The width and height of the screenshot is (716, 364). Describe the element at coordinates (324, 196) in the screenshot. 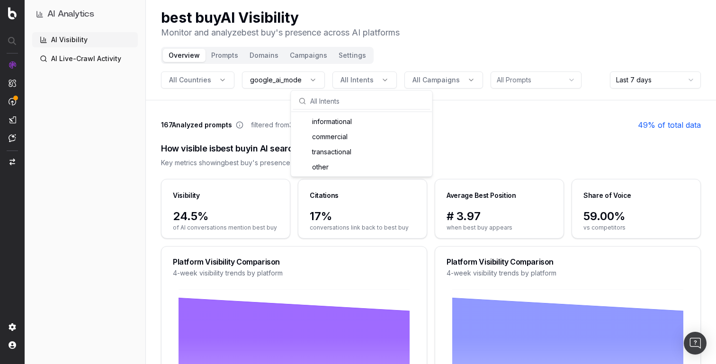

I see `div: Citations` at that location.